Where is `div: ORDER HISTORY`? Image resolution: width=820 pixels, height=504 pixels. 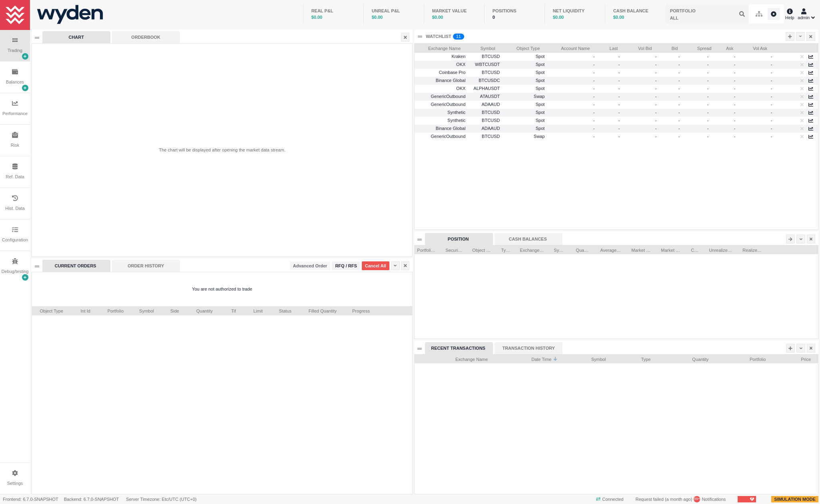
div: ORDER HISTORY is located at coordinates (146, 266).